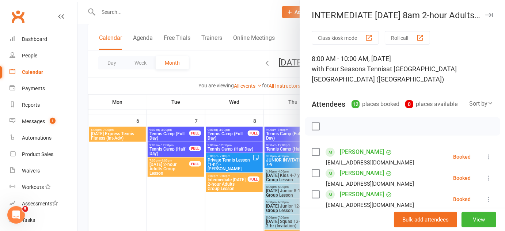 This screenshot has height=231, width=505. What do you see at coordinates (53, 121) in the screenshot?
I see `span: 1` at bounding box center [53, 121].